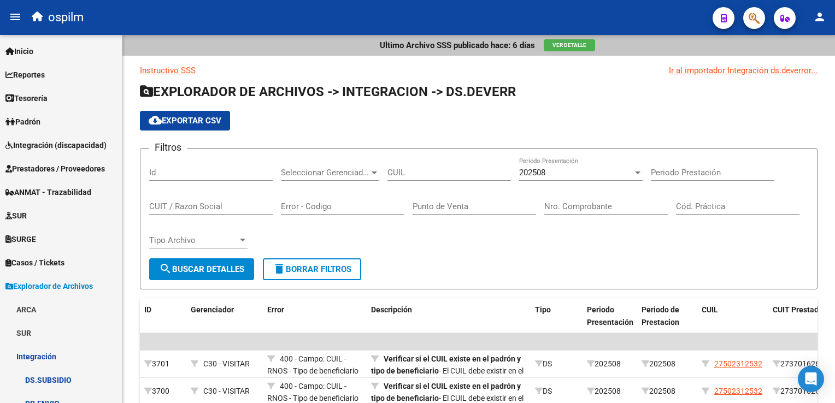 The image size is (835, 403). Describe the element at coordinates (163, 391) in the screenshot. I see `div: 3700` at that location.